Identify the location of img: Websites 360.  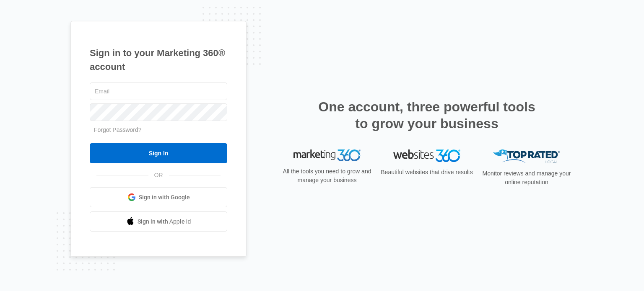
(427, 156).